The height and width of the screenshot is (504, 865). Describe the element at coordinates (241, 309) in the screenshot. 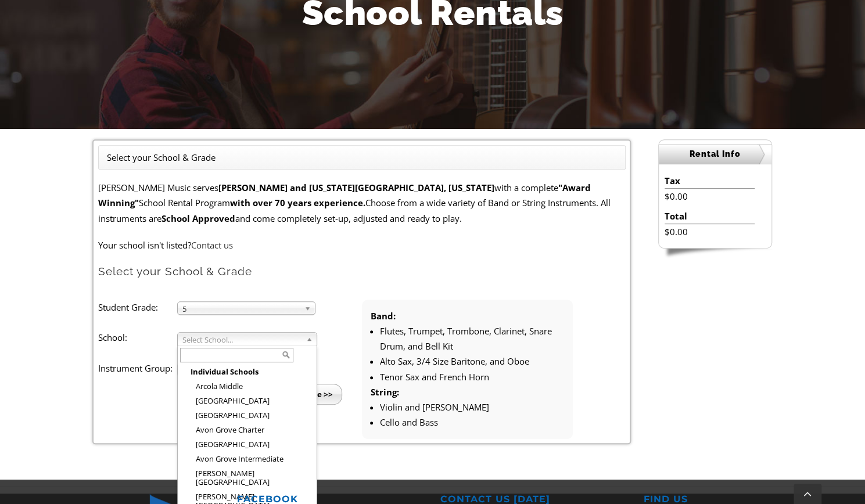

I see `span: 5` at that location.